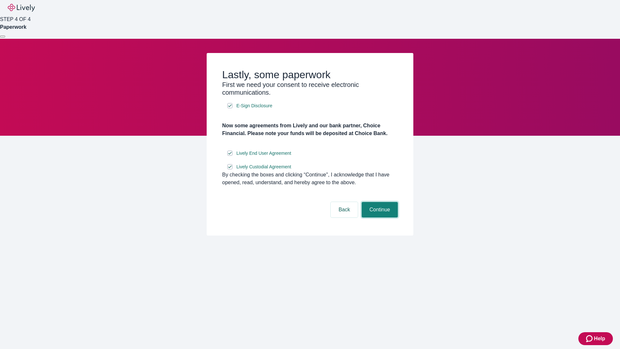 This screenshot has height=349, width=620. What do you see at coordinates (310, 88) in the screenshot?
I see `h3: First we need your consent to receive electronic communications.` at bounding box center [310, 88].